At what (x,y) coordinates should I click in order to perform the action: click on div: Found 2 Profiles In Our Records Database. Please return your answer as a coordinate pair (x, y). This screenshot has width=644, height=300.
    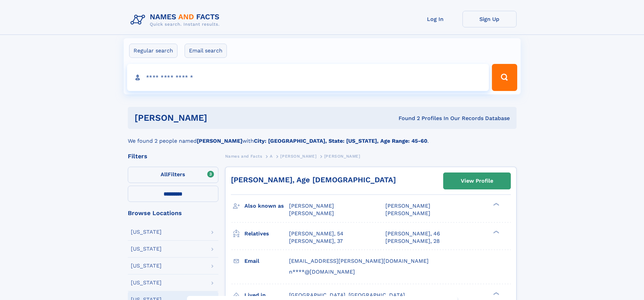
    Looking at the image, I should click on (407, 118).